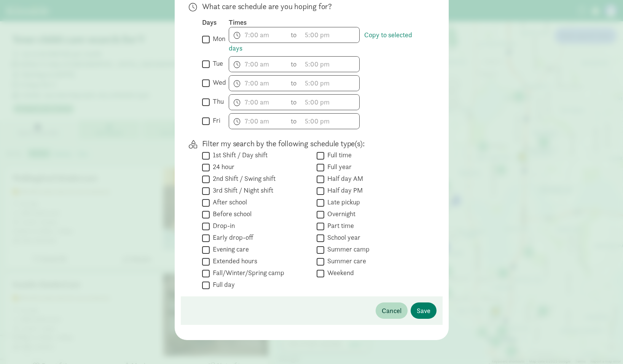 Image resolution: width=623 pixels, height=364 pixels. What do you see at coordinates (222, 285) in the screenshot?
I see `label: Full day` at bounding box center [222, 285].